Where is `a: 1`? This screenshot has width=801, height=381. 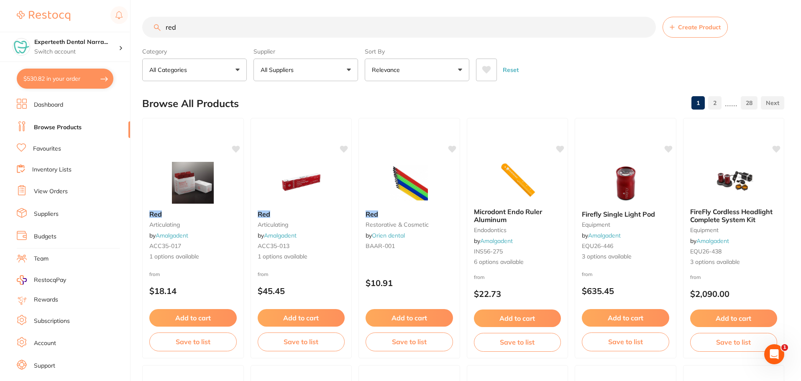 a: 1 is located at coordinates (698, 103).